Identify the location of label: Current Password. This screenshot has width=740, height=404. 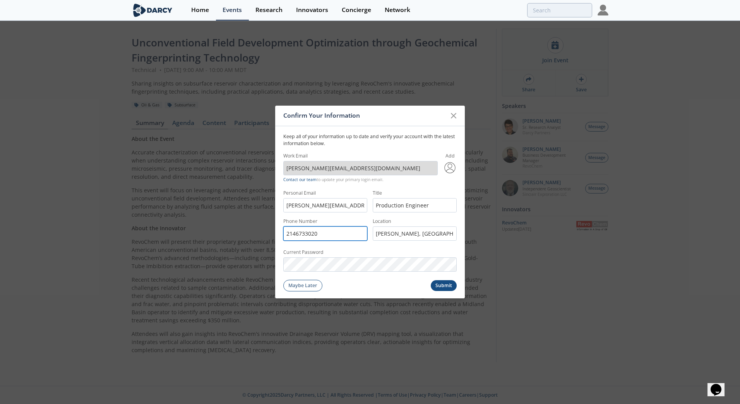
(370, 252).